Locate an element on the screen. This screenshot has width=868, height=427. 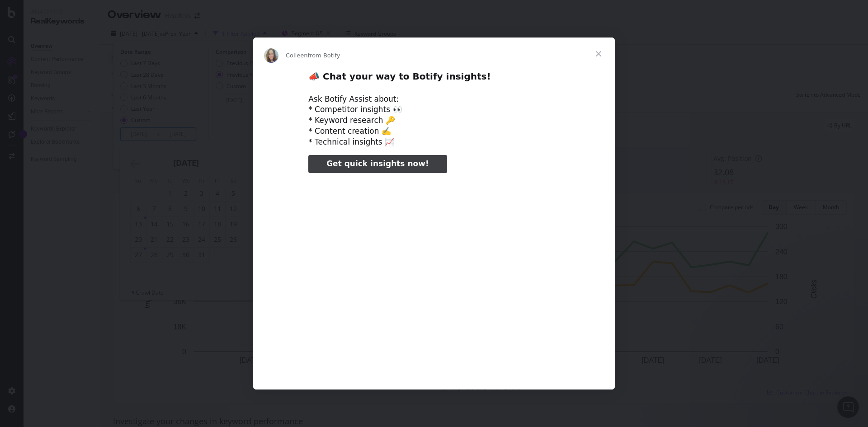
span: Close is located at coordinates (599, 54).